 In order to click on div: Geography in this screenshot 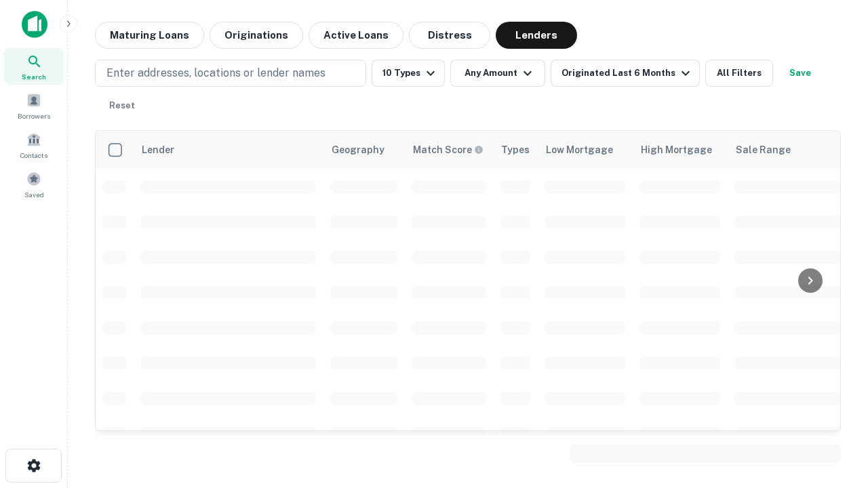, I will do `click(358, 150)`.